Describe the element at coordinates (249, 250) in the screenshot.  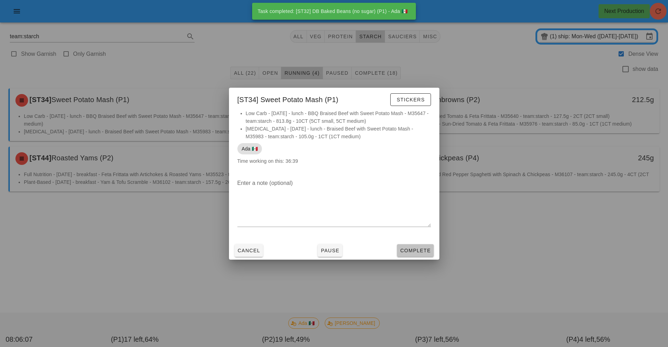
I see `span: Cancel` at that location.